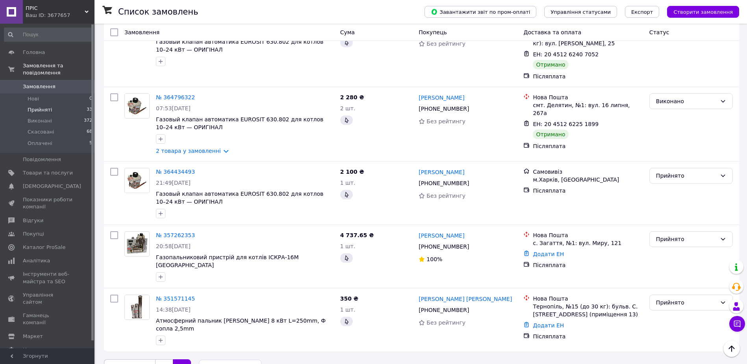 Image resolution: width=747 pixels, height=364 pixels. I want to click on a: № 351571145, so click(175, 299).